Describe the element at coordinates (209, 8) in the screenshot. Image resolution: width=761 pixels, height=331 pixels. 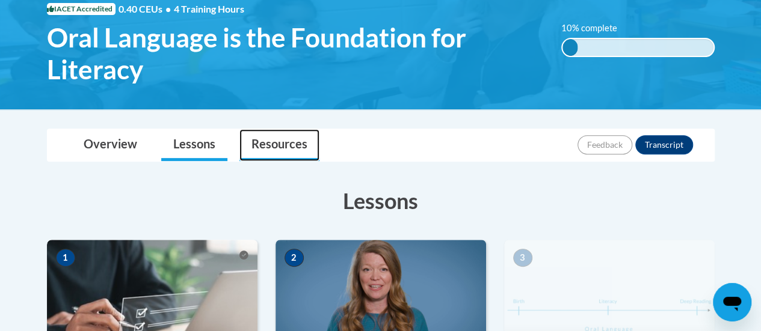
I see `span: 4 Training Hours` at that location.